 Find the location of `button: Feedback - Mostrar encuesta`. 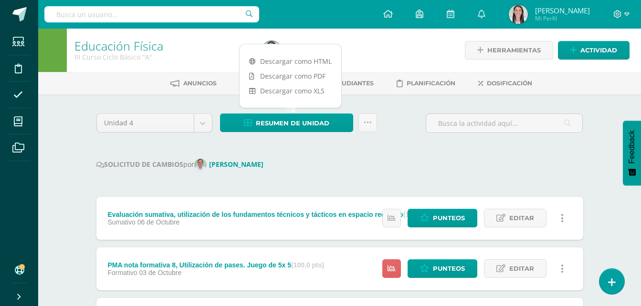

button: Feedback - Mostrar encuesta is located at coordinates (632, 153).